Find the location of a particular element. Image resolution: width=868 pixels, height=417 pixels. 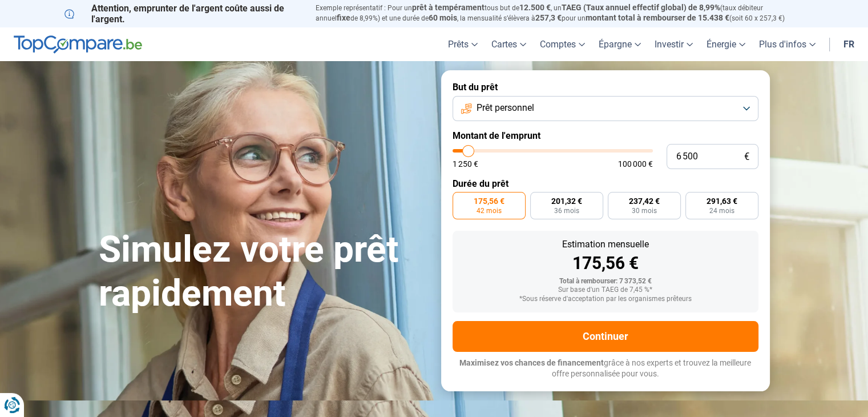

span: 291,63 € is located at coordinates (722, 201).